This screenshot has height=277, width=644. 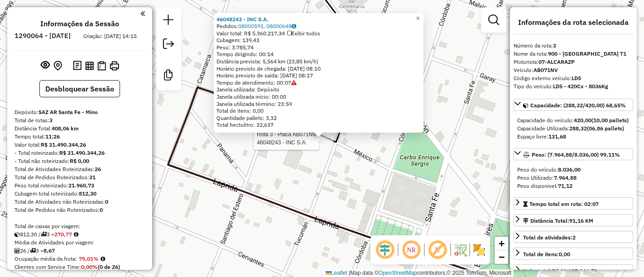 What do you see at coordinates (557, 136) in the screenshot?
I see `strong: 131,68` at bounding box center [557, 136].